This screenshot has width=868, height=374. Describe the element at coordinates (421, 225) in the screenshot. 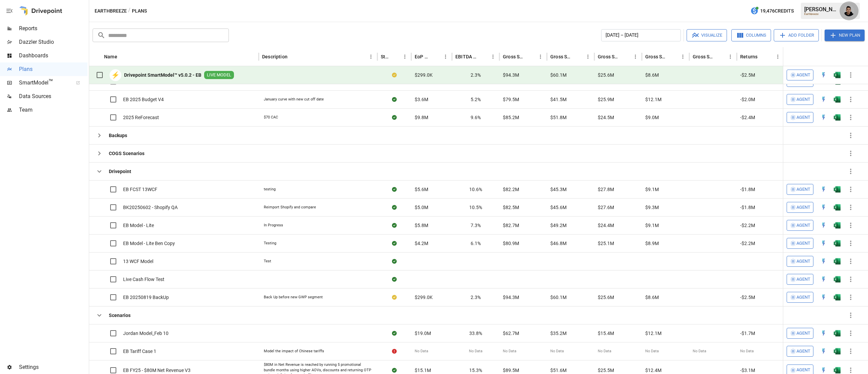

I see `span: $5.8M` at that location.